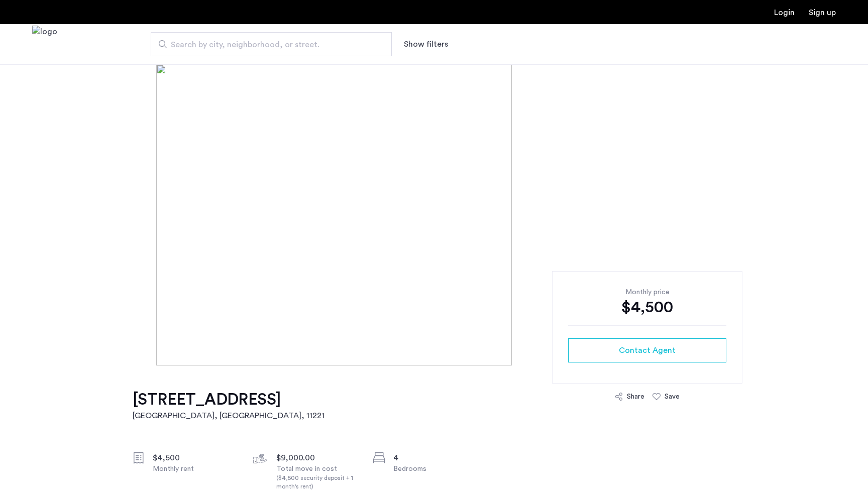 Image resolution: width=868 pixels, height=498 pixels. I want to click on img: [object%20Object], so click(434, 215).